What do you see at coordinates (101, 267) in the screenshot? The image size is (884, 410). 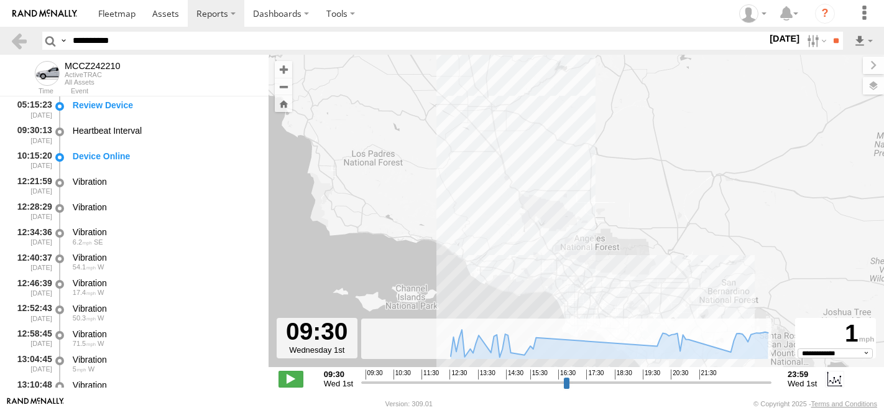 I see `span: Heading: 255` at bounding box center [101, 267].